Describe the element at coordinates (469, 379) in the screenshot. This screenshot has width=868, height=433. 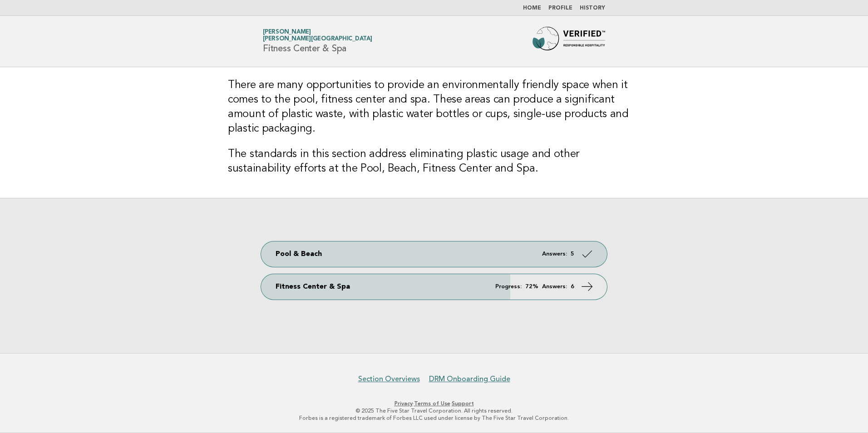
I see `a: DRM Onboarding Guide` at that location.